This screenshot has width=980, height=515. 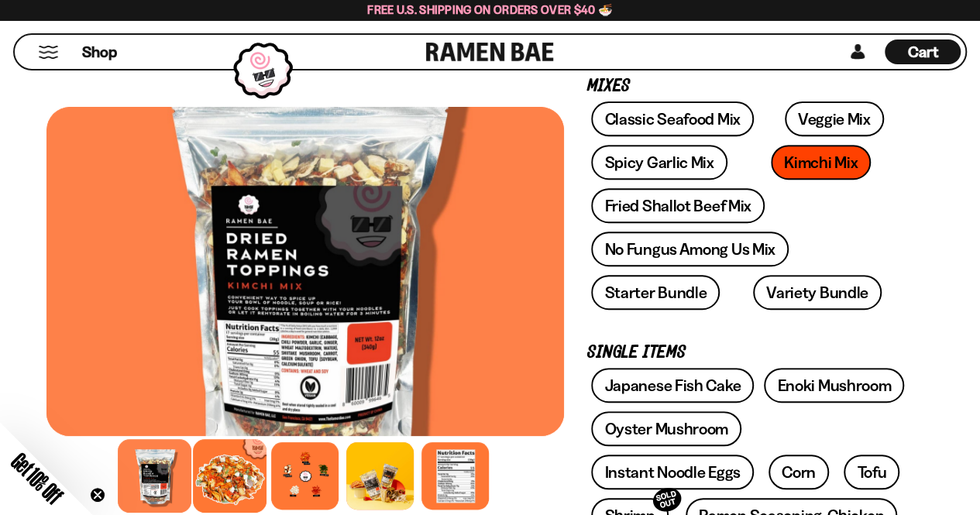 I want to click on p: Single Items, so click(x=749, y=353).